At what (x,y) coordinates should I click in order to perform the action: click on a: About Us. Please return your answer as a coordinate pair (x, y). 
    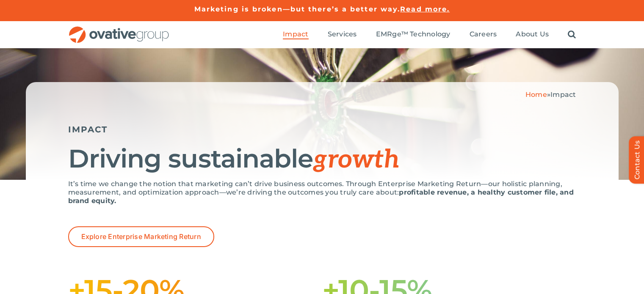
    Looking at the image, I should click on (532, 35).